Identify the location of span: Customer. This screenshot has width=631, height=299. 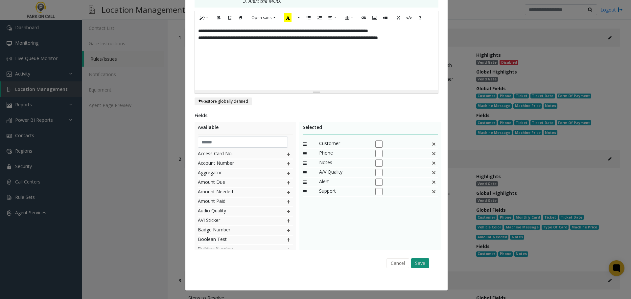
(344, 144).